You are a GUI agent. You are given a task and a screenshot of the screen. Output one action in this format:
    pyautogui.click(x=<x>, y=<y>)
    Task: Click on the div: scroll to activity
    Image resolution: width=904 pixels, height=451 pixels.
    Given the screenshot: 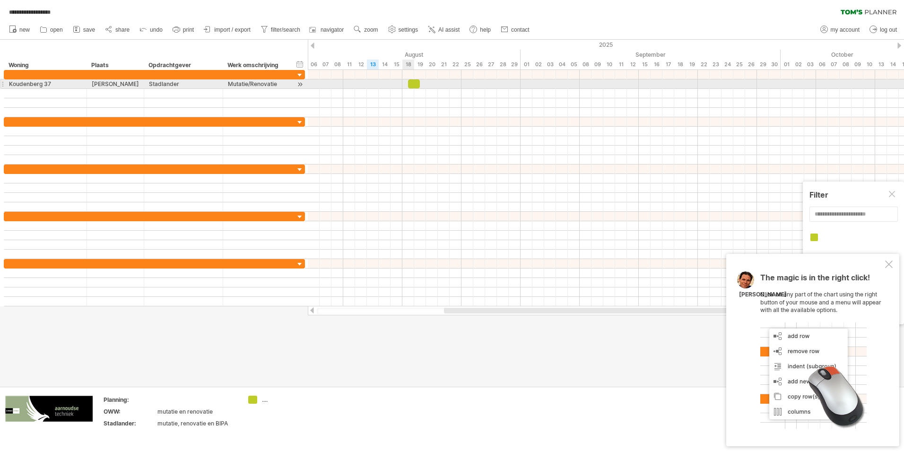 What is the action you would take?
    pyautogui.click(x=300, y=84)
    